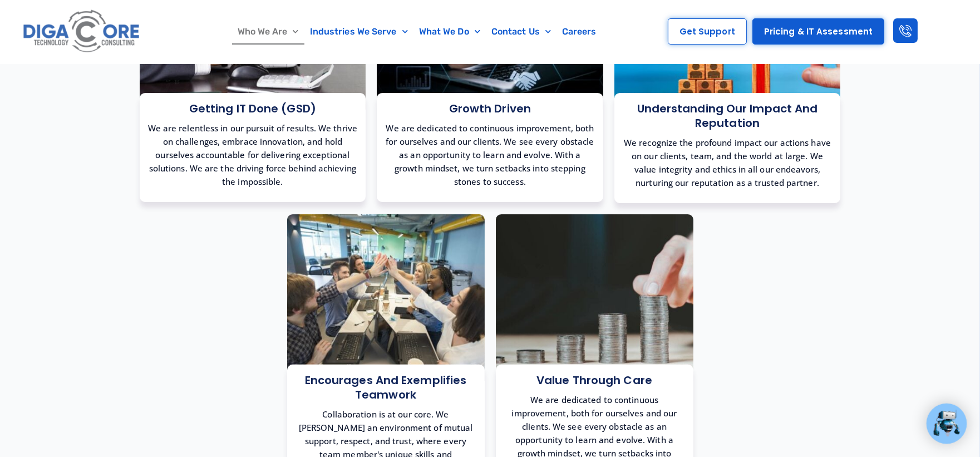  Describe the element at coordinates (707, 31) in the screenshot. I see `span: Get Support` at that location.